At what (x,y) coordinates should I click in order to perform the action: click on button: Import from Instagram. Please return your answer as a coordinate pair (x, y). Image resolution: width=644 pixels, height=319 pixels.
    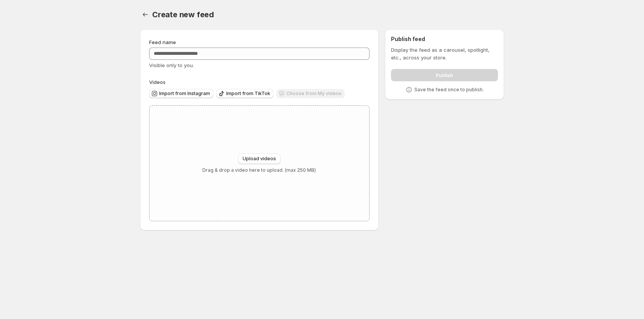
    Looking at the image, I should click on (181, 94).